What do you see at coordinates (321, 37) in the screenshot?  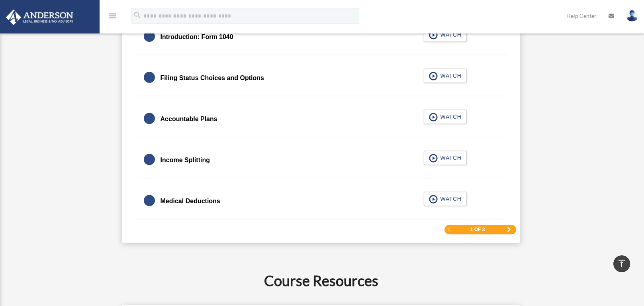 I see `a: Introduction: Form 1040 WATCH` at bounding box center [321, 37].